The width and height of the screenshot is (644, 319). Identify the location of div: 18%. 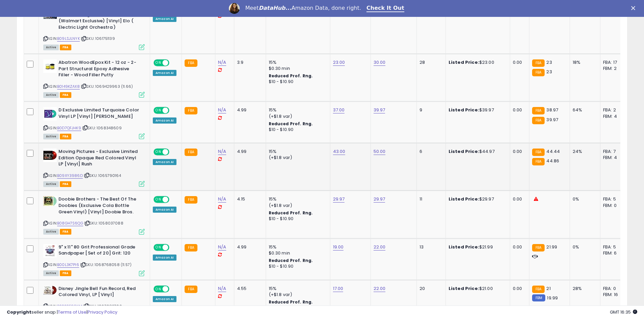
(584, 63).